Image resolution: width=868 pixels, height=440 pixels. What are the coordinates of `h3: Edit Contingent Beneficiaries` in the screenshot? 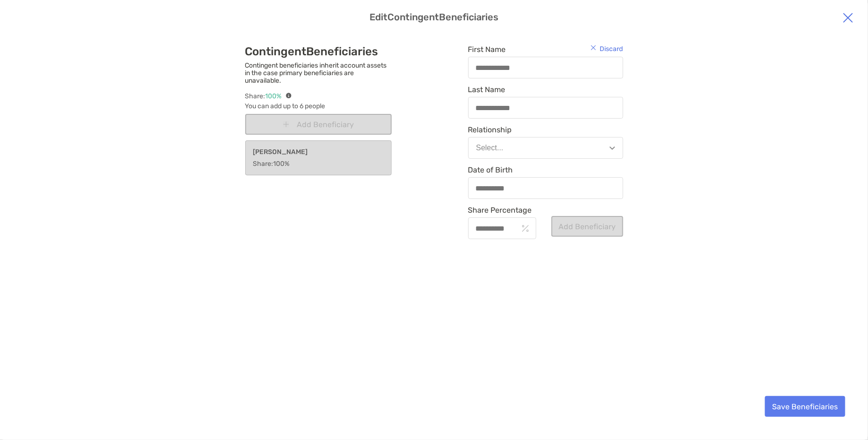 It's located at (434, 17).